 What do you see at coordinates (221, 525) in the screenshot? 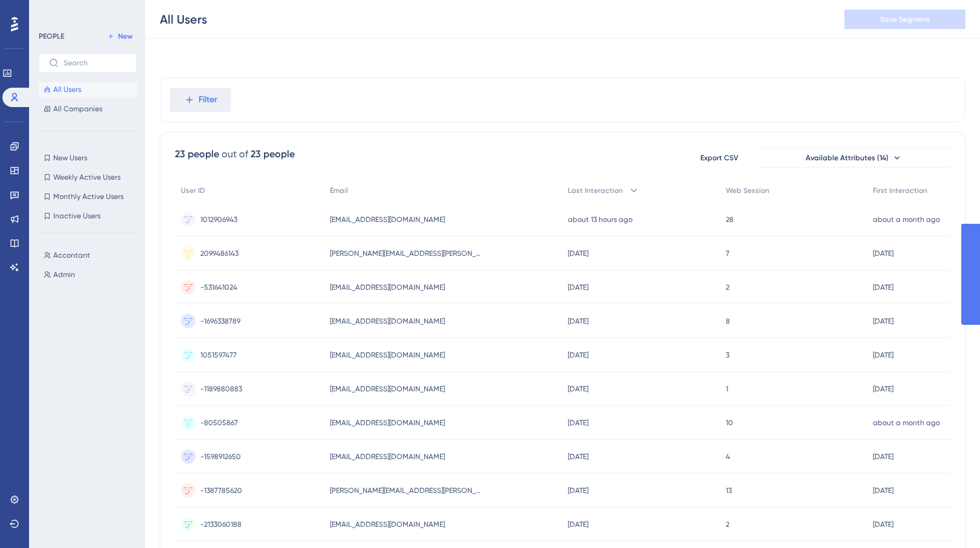
I see `span: -2133060188` at bounding box center [221, 525].